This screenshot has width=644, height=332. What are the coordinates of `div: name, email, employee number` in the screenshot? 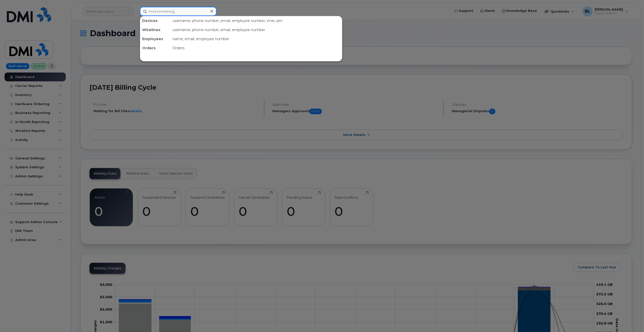 It's located at (256, 39).